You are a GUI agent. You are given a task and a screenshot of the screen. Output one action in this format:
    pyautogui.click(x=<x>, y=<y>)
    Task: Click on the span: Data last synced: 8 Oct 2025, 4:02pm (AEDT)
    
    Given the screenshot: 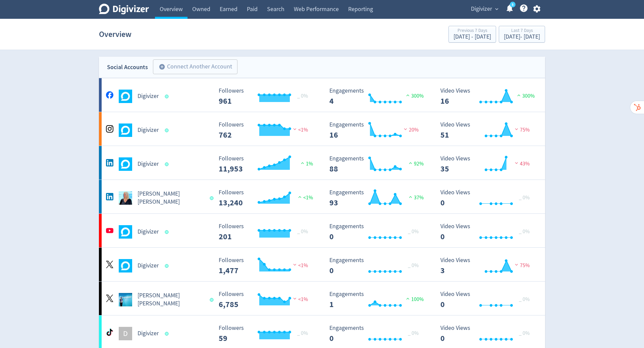 What is the action you would take?
    pyautogui.click(x=212, y=198)
    